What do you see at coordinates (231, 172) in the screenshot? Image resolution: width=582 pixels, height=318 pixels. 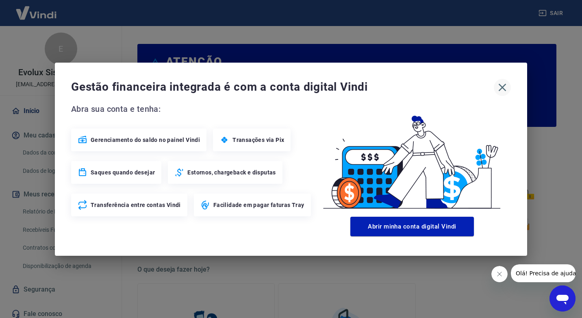 I see `span: Estornos, chargeback e disputas` at bounding box center [231, 172].